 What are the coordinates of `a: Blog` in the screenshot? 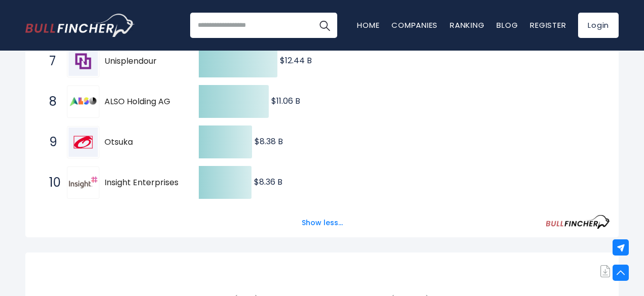 It's located at (507, 25).